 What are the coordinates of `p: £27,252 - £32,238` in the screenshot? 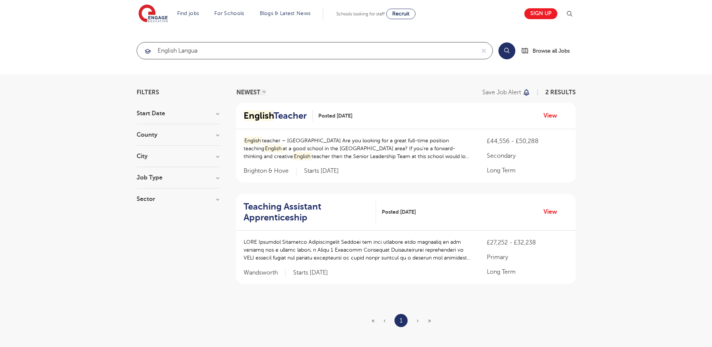 It's located at (527, 242).